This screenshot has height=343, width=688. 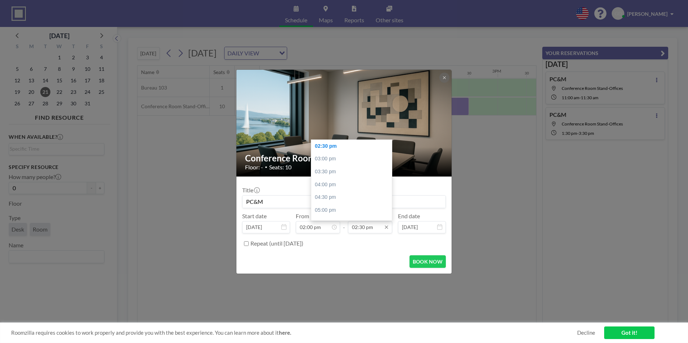 What do you see at coordinates (280, 167) in the screenshot?
I see `span: Seats: 10` at bounding box center [280, 167].